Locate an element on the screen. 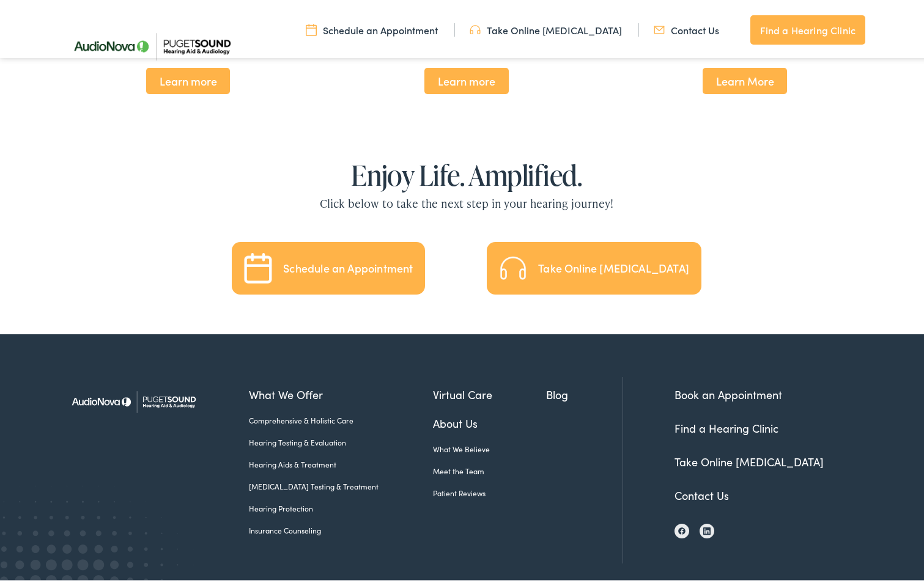 This screenshot has height=583, width=924. a: Book an Appointment is located at coordinates (728, 391).